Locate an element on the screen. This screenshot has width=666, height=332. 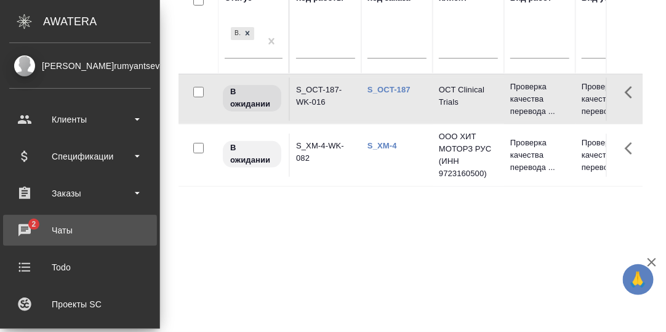
div: Проекты SC is located at coordinates (80, 304).